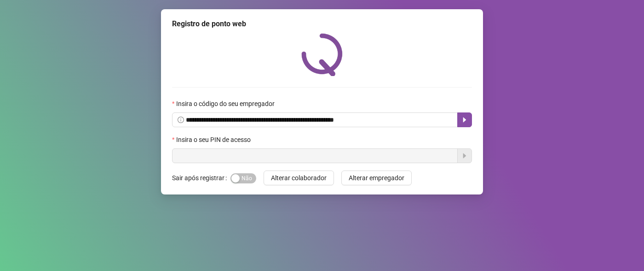 This screenshot has width=644, height=271. What do you see at coordinates (376, 178) in the screenshot?
I see `span: Alterar empregador` at bounding box center [376, 178].